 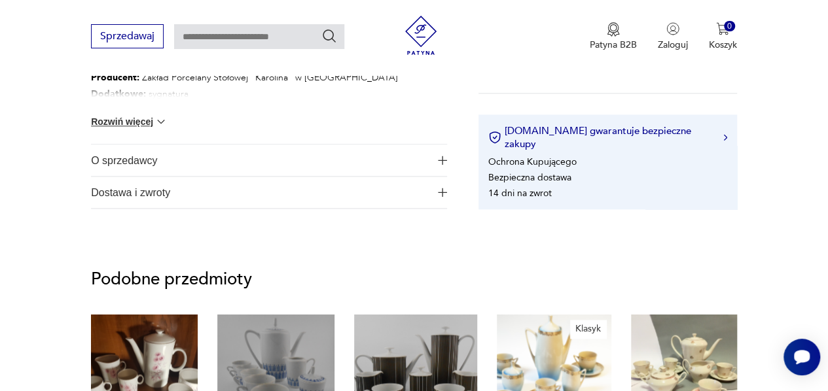 What do you see at coordinates (115, 77) in the screenshot?
I see `b: Producent :` at bounding box center [115, 77].